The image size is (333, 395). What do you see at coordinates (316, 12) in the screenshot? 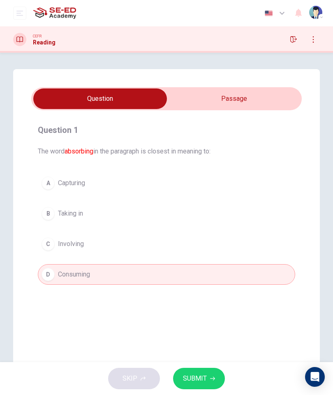
I see `button: Profile picture` at bounding box center [316, 12].